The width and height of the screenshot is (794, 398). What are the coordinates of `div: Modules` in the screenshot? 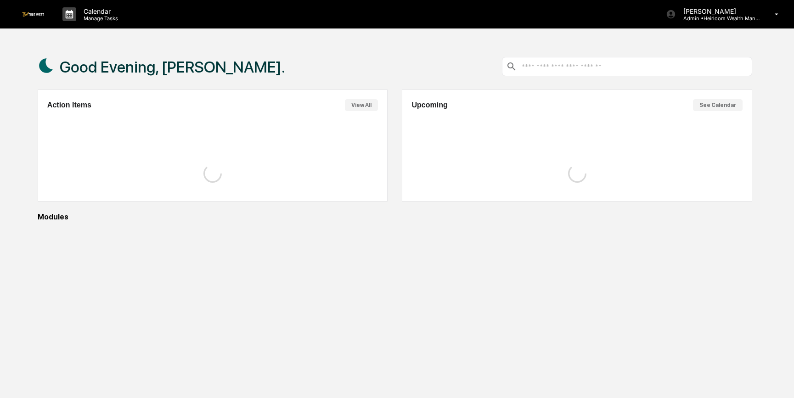 It's located at (395, 217).